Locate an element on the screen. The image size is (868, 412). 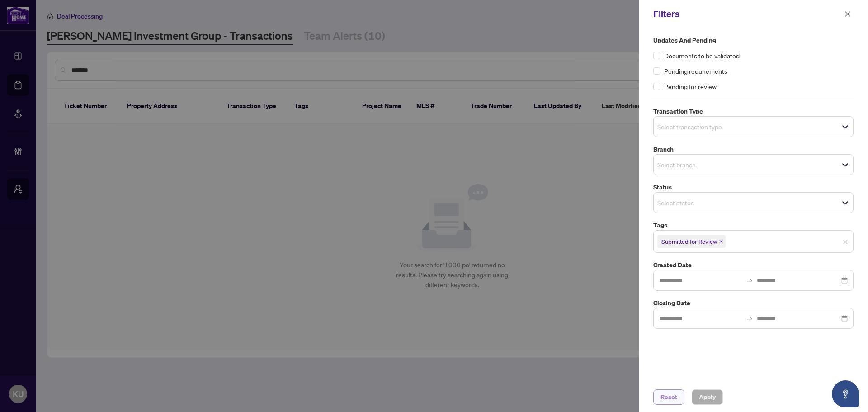
label: Tags is located at coordinates (753, 225).